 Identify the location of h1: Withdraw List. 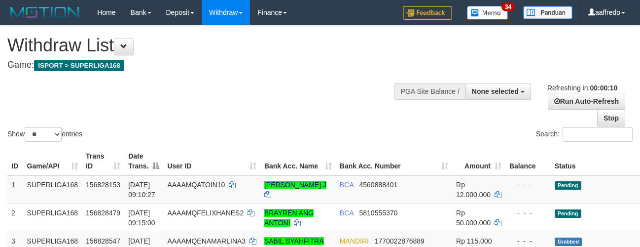
(212, 45).